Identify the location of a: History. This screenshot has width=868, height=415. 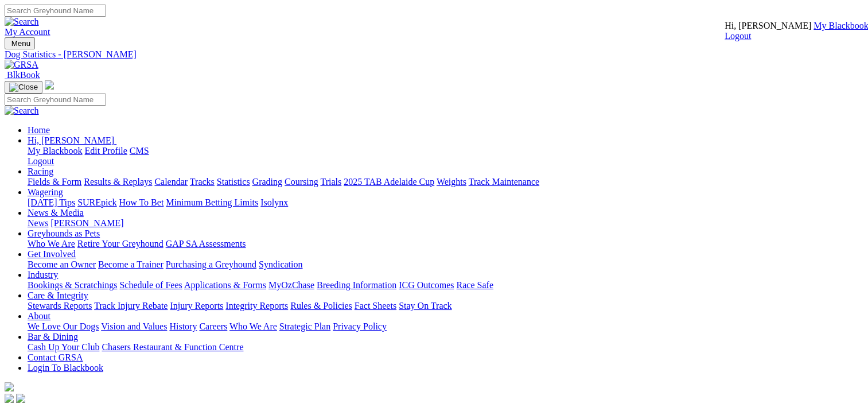
(183, 325).